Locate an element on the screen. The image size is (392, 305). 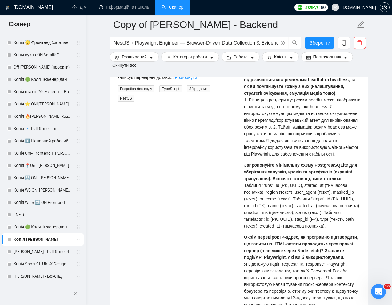
button: посвідчення особиПостачальниккарет вниз is located at coordinates (327, 57).